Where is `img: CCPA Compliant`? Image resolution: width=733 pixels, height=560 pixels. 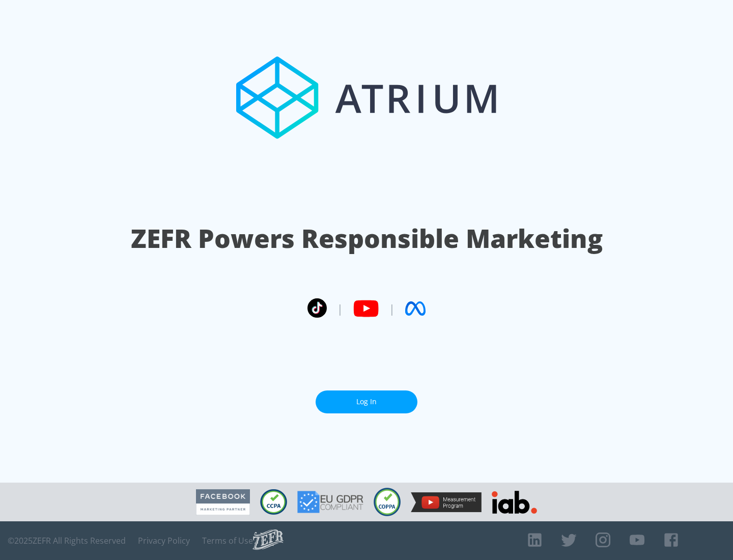
img: CCPA Compliant is located at coordinates (274, 502).